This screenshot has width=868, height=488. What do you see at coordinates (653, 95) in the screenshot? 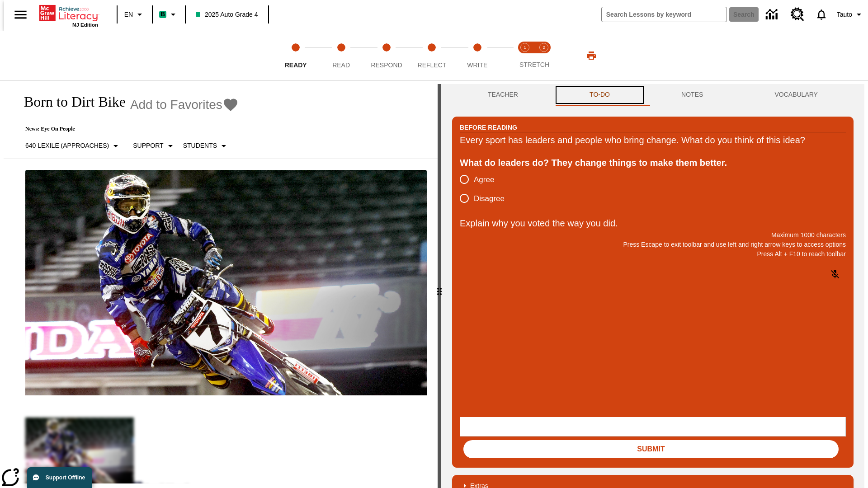
I see `div: Instructional Panel Tabs` at bounding box center [653, 95].